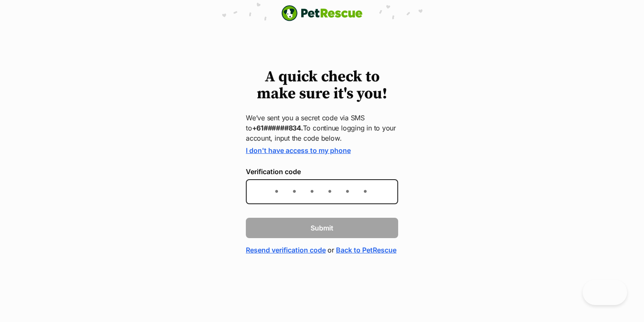  Describe the element at coordinates (331, 250) in the screenshot. I see `span: or` at that location.